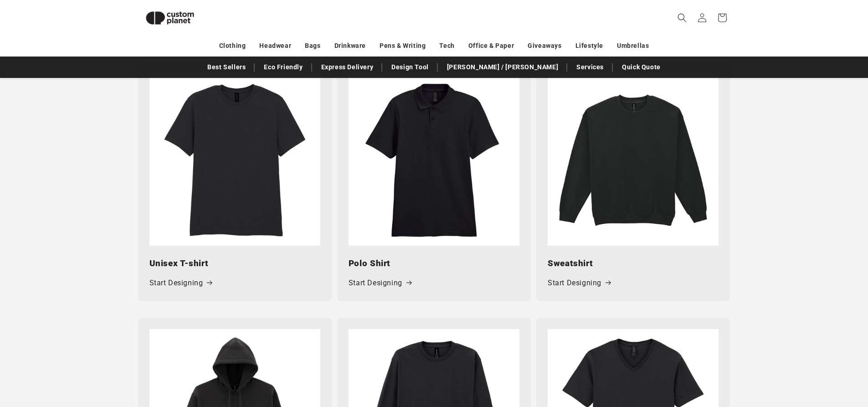 The image size is (868, 407). Describe the element at coordinates (227, 67) in the screenshot. I see `a: Best Sellers` at that location.